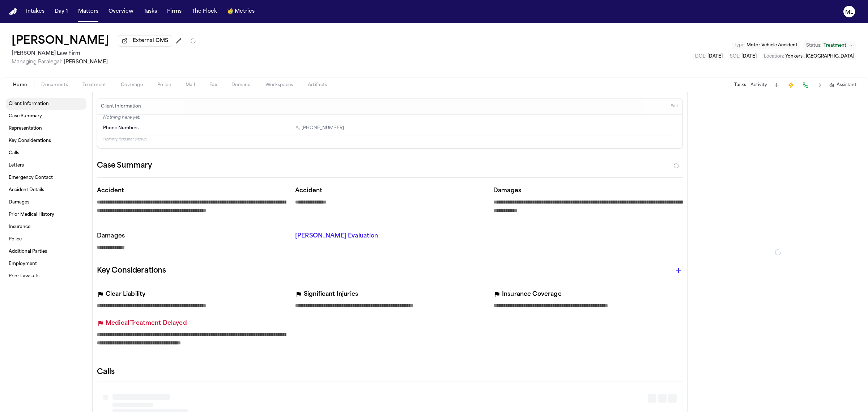 This screenshot has height=412, width=868. Describe the element at coordinates (204, 12) in the screenshot. I see `button: The Flock` at that location.